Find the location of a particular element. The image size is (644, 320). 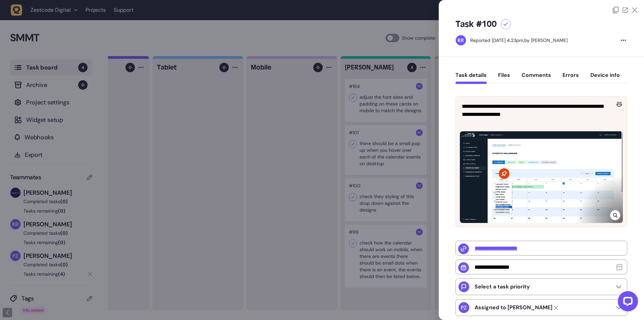

p: Select a task priority is located at coordinates (502, 287).